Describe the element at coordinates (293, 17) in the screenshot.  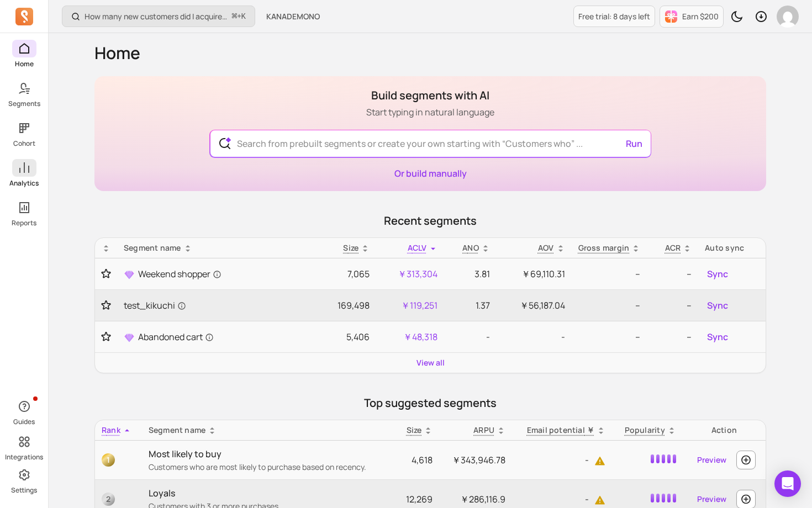
I see `button: KANADEMONO` at that location.